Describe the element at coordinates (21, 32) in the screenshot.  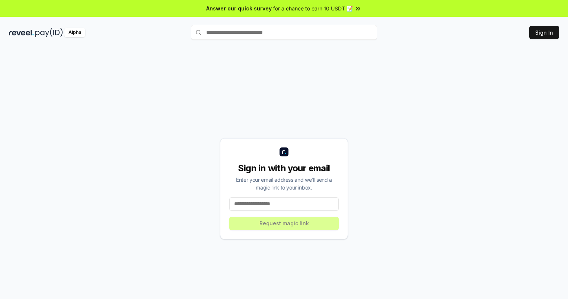
I see `img: reveel_dark` at that location.